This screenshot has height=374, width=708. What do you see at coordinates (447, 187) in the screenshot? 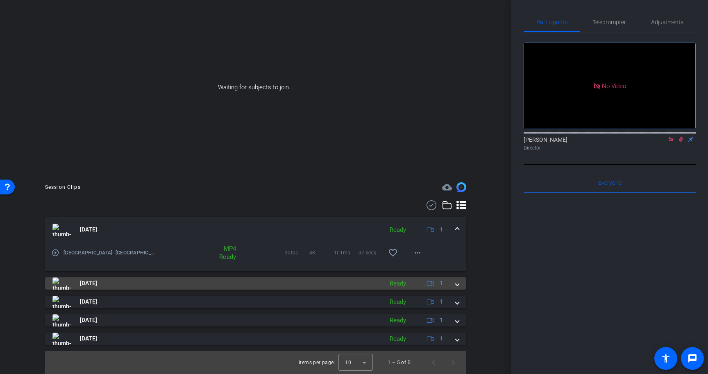
I see `span: Destinations for your clips` at bounding box center [447, 187].